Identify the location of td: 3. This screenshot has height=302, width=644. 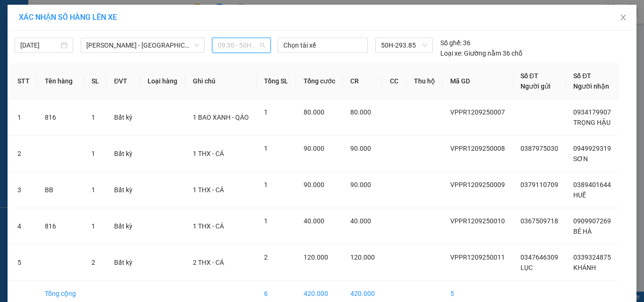
(23, 190).